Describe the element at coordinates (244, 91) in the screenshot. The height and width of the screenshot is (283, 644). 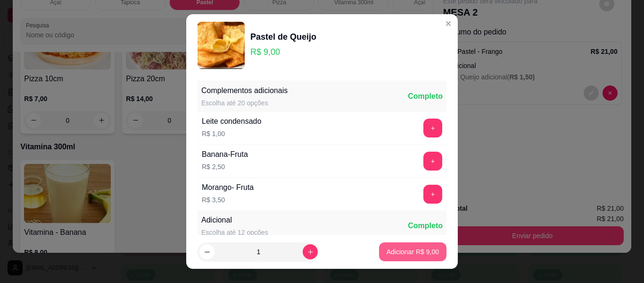
I see `div: Complementos adicionais` at that location.